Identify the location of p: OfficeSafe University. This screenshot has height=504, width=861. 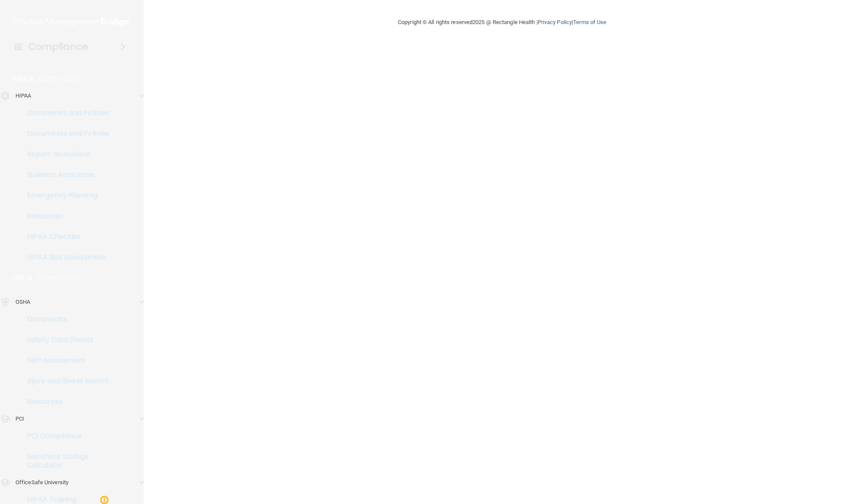
(41, 483).